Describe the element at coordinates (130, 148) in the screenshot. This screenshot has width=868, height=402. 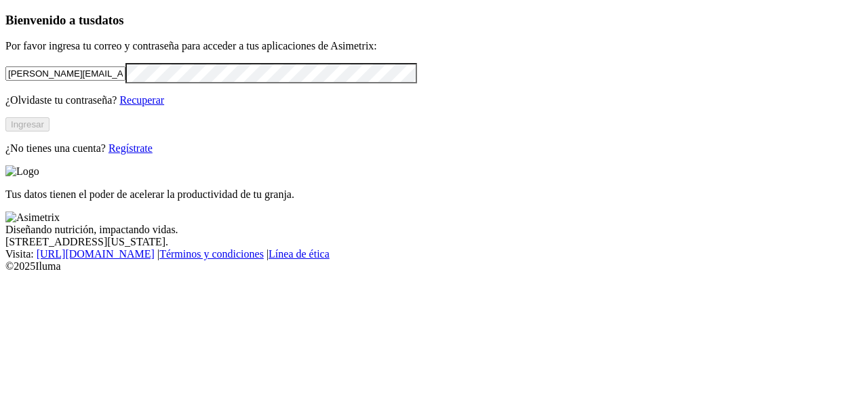
I see `a: Regístrate` at that location.